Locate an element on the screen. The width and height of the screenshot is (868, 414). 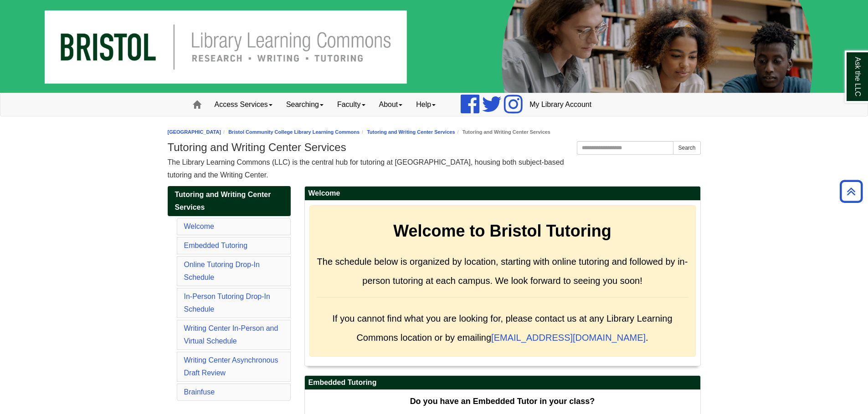
h2: Welcome is located at coordinates (502, 194).